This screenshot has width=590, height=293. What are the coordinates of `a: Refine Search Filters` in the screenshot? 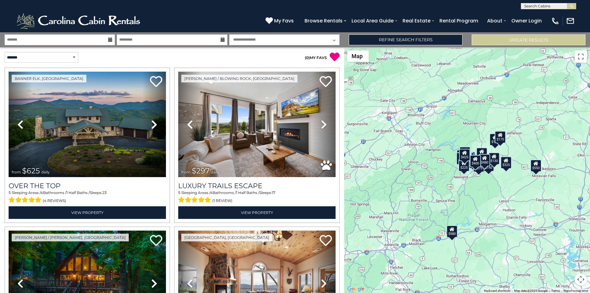 It's located at (406, 40).